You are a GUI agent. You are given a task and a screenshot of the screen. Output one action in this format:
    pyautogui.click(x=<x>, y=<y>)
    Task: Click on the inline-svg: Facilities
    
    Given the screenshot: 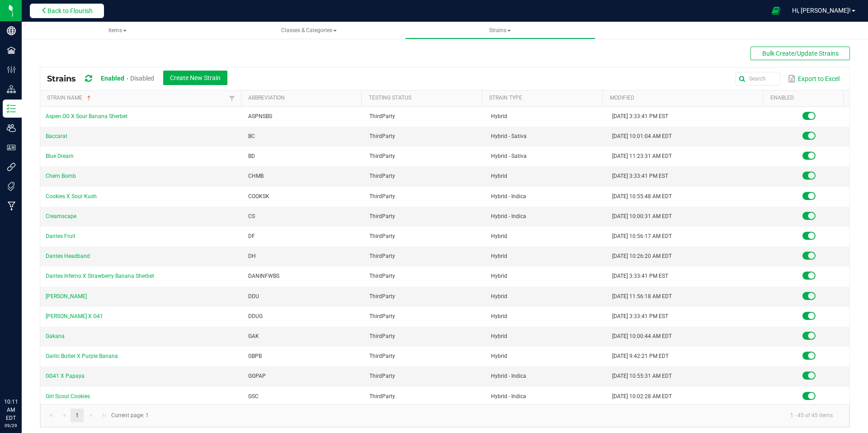 What is the action you would take?
    pyautogui.click(x=12, y=50)
    